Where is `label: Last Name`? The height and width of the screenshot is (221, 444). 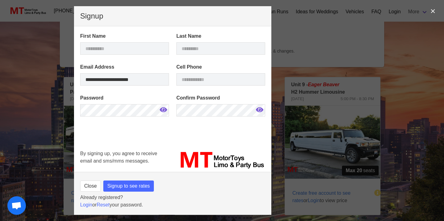 label: Last Name is located at coordinates (221, 36).